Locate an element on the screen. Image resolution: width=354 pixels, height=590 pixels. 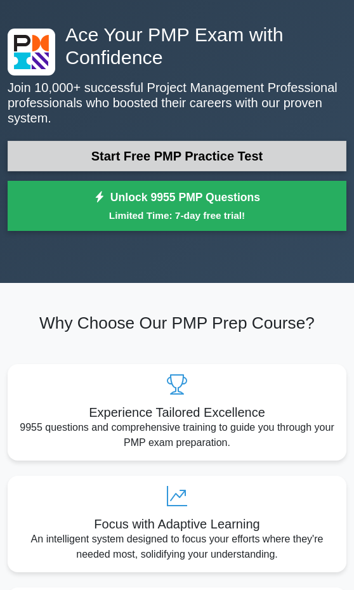
a: Unlock 9955 PMP QuestionsLimited Time: 7-day free trial! is located at coordinates (177, 206).